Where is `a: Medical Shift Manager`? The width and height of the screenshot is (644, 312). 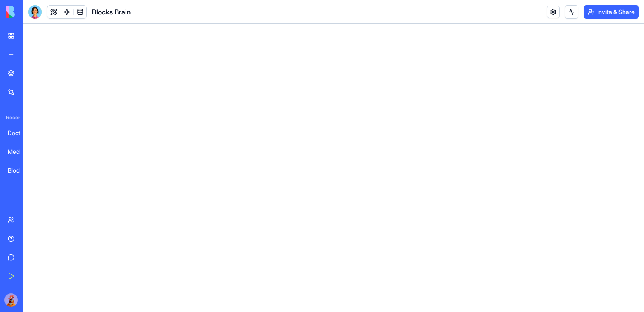 a: Medical Shift Manager is located at coordinates (20, 152).